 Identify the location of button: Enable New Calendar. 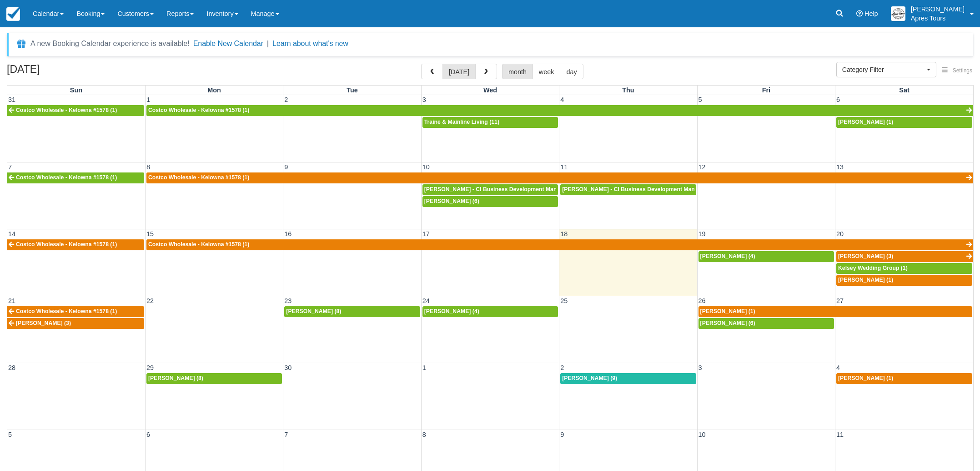
(228, 43).